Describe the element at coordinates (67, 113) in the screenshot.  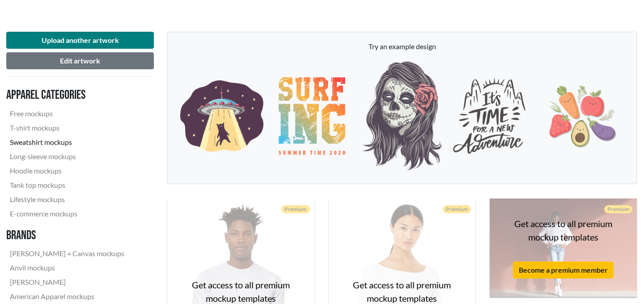
I see `a: Free mockups` at that location.